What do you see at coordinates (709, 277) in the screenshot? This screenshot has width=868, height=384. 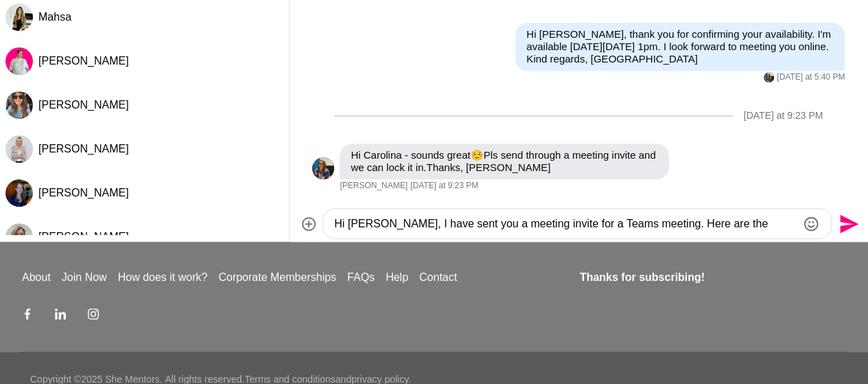 I see `h4: Thanks for subscribing!` at bounding box center [709, 277].